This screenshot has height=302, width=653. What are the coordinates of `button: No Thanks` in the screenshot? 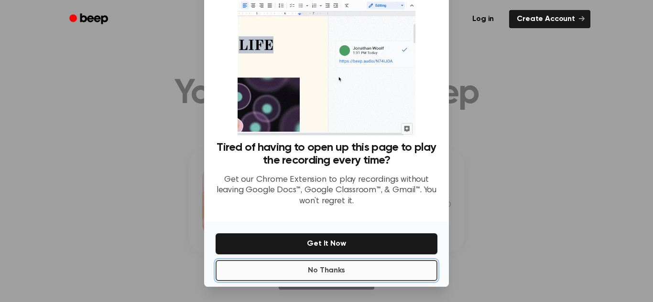 It's located at (326, 271).